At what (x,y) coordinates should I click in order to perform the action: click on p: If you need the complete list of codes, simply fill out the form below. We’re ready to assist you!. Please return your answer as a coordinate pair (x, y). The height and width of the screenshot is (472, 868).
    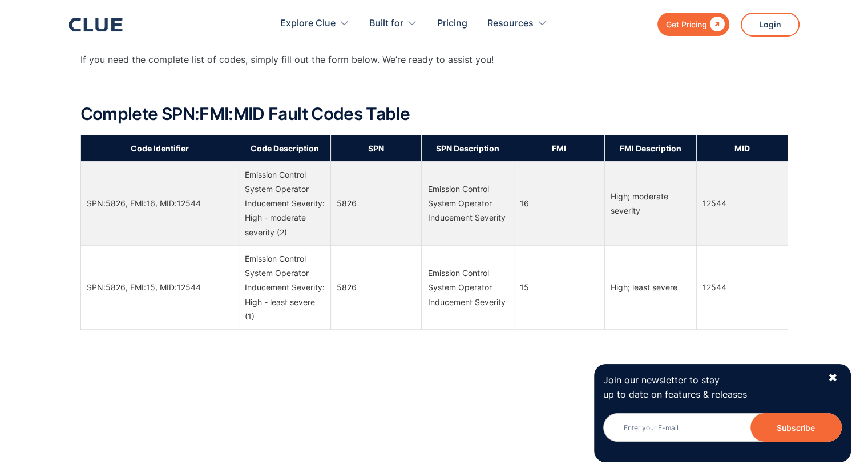
    Looking at the image, I should click on (434, 59).